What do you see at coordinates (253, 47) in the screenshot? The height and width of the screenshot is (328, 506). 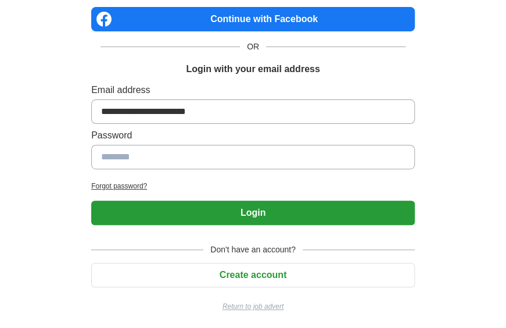 I see `span: OR` at bounding box center [253, 47].